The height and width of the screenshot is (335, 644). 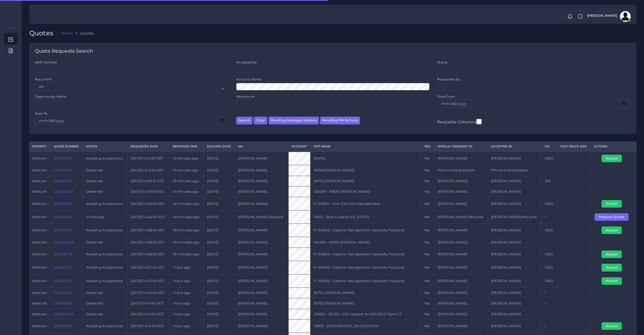 What do you see at coordinates (366, 147) in the screenshot?
I see `th: Opp Name` at bounding box center [366, 147].